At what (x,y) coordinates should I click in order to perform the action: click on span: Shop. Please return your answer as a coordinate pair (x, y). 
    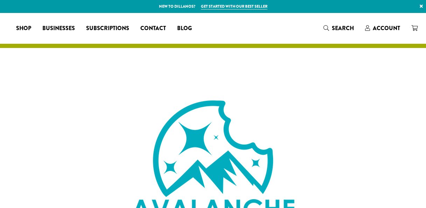
    Looking at the image, I should click on (23, 28).